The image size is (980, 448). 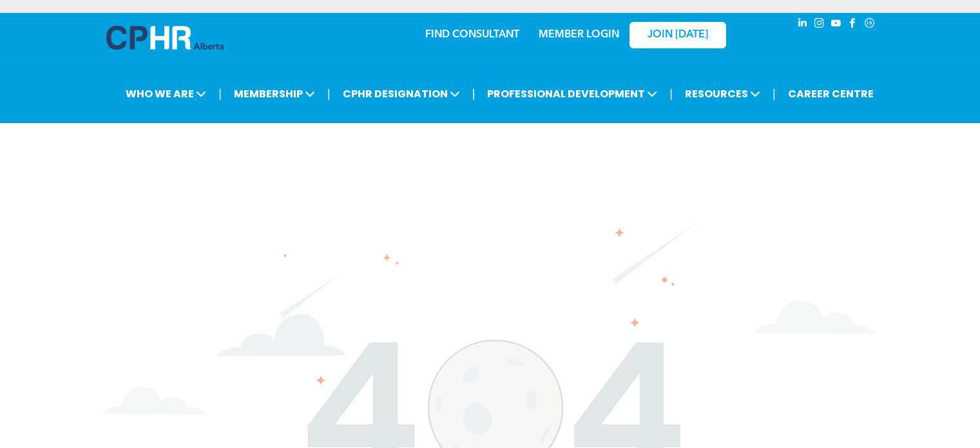 What do you see at coordinates (274, 93) in the screenshot?
I see `span: MEMBERSHIP` at bounding box center [274, 93].